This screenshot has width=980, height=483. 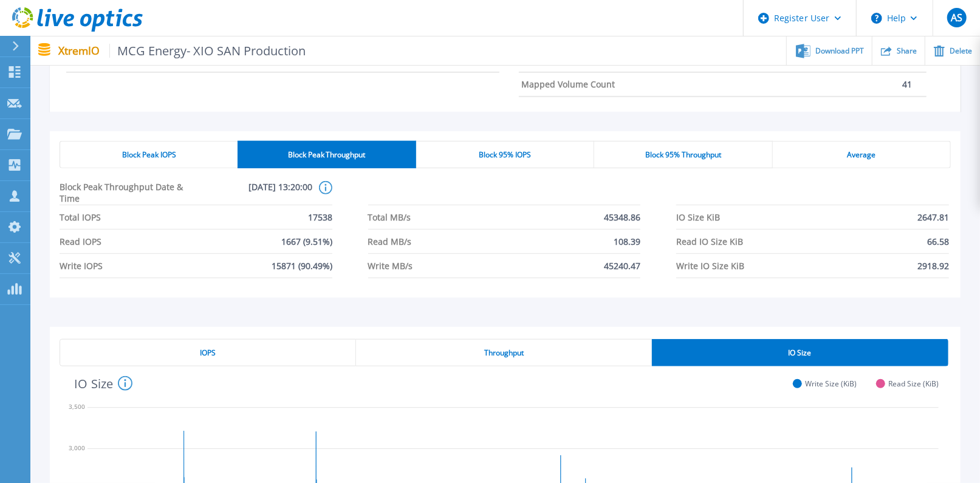 What do you see at coordinates (307, 241) in the screenshot?
I see `span: 1667 (9.51%)` at bounding box center [307, 241].